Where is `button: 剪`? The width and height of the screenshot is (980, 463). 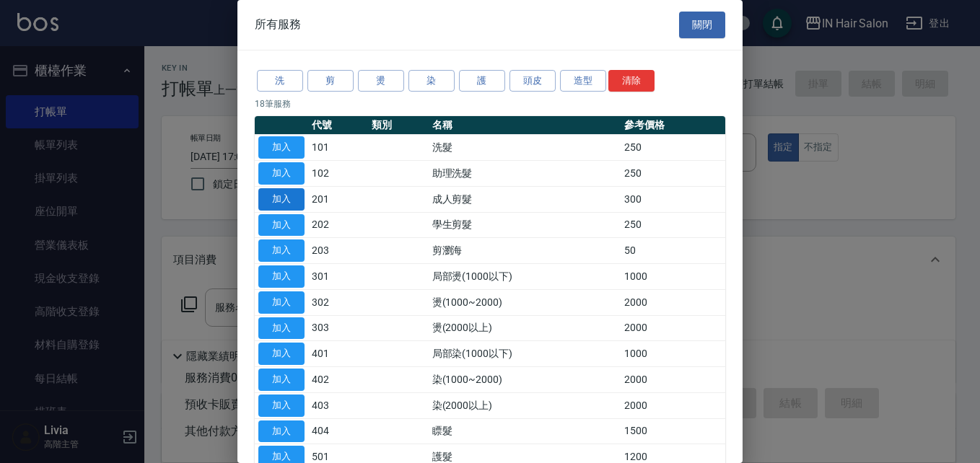
button: 剪 is located at coordinates (331, 81).